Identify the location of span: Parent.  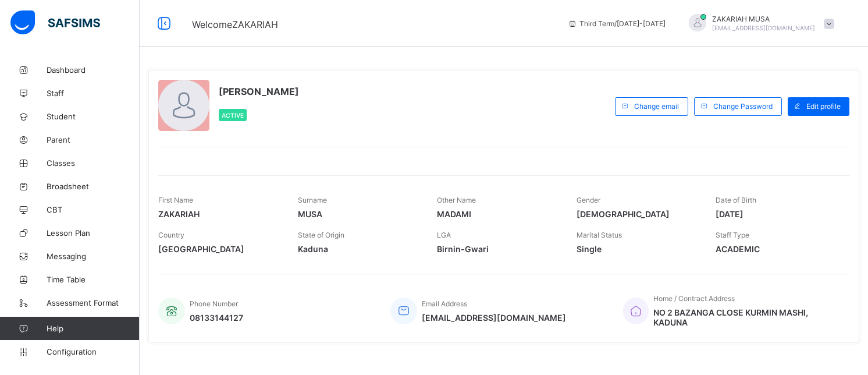
(93, 140).